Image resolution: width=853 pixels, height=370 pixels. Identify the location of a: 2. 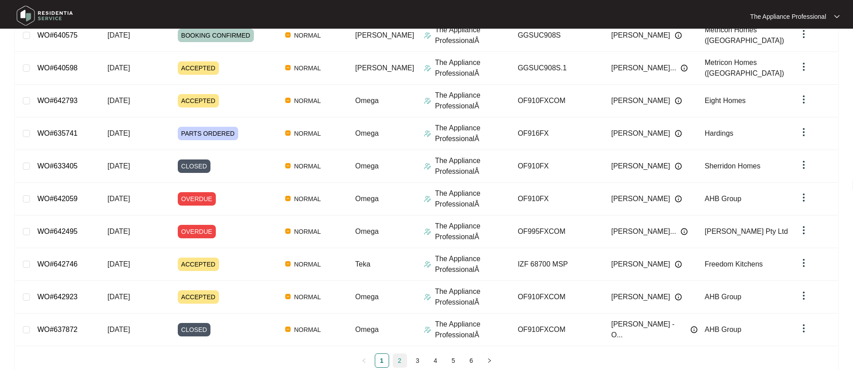
(400, 361).